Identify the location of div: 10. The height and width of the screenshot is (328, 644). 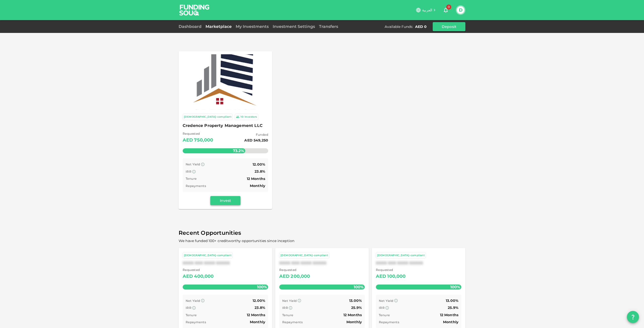
(242, 117).